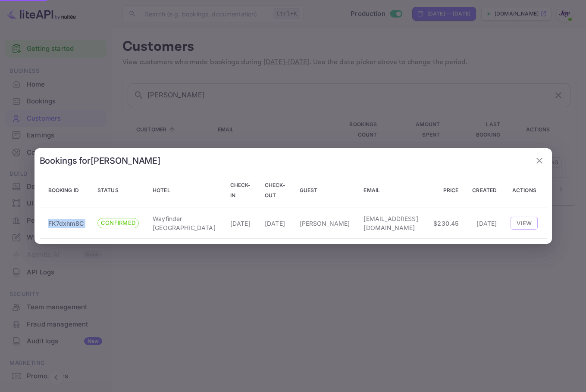 Image resolution: width=586 pixels, height=392 pixels. Describe the element at coordinates (118, 223) in the screenshot. I see `span: CONFIRMED` at that location.